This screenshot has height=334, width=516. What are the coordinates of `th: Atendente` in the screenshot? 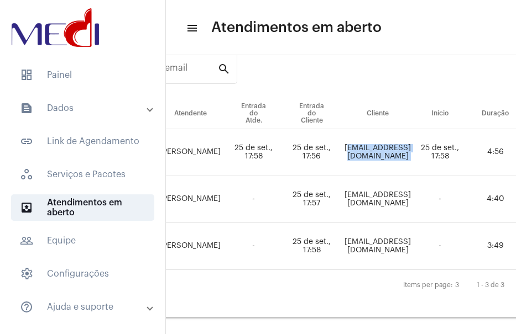 It's located at (190, 114).